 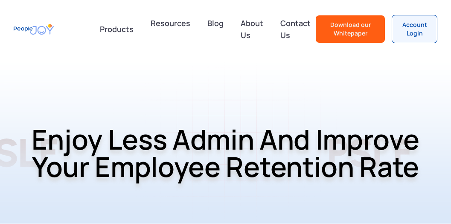 I want to click on a: Contact Us, so click(x=295, y=29).